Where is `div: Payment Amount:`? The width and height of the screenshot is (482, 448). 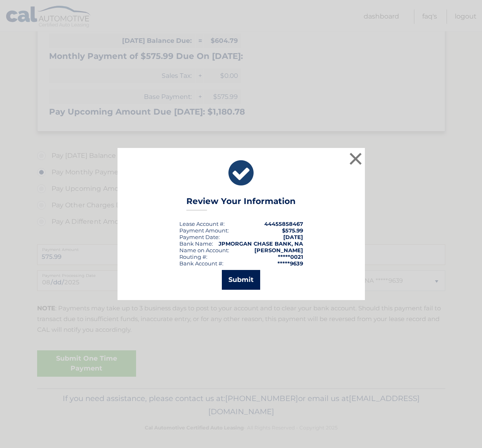 div: Payment Amount: is located at coordinates (204, 230).